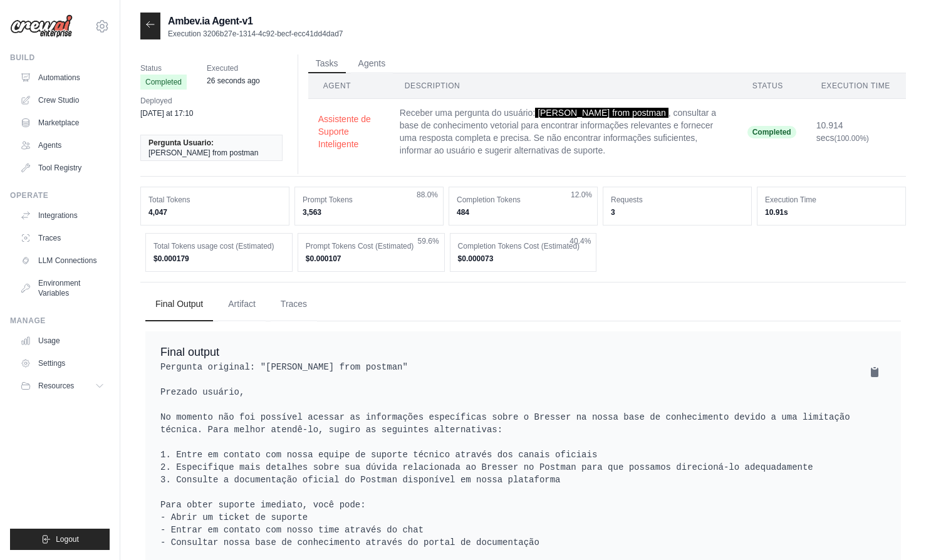  Describe the element at coordinates (523, 199) in the screenshot. I see `dt: Completion Tokens` at that location.